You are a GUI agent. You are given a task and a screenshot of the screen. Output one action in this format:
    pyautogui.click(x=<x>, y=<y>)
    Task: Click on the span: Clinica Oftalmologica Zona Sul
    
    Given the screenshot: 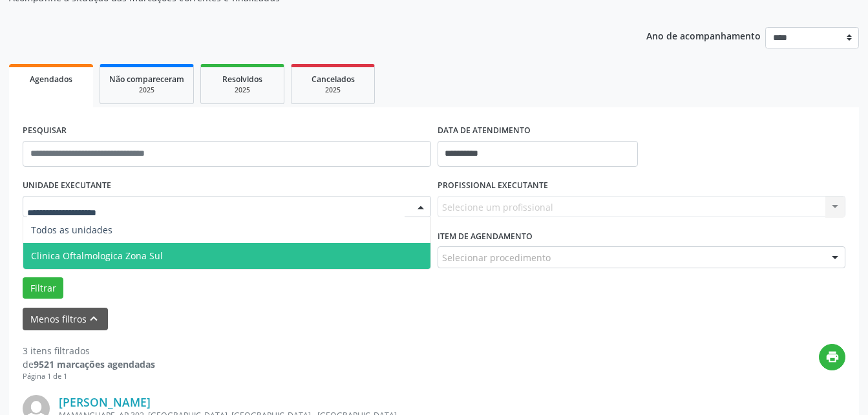 What is the action you would take?
    pyautogui.click(x=97, y=256)
    